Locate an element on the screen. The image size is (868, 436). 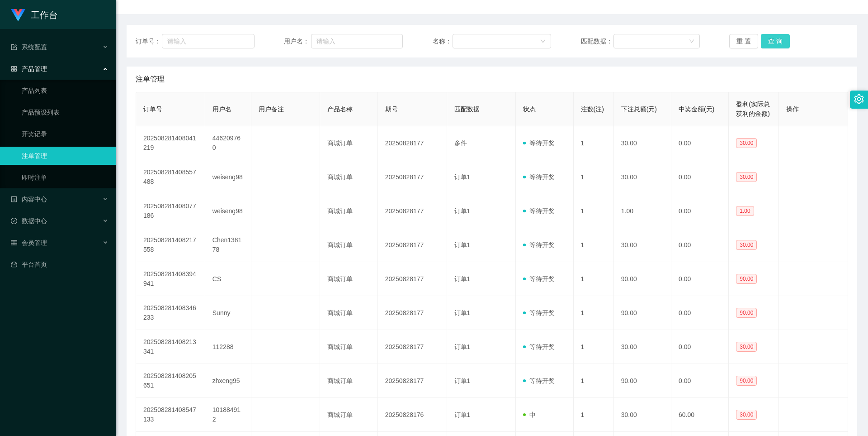
span: 用户备注 is located at coordinates (272, 109).